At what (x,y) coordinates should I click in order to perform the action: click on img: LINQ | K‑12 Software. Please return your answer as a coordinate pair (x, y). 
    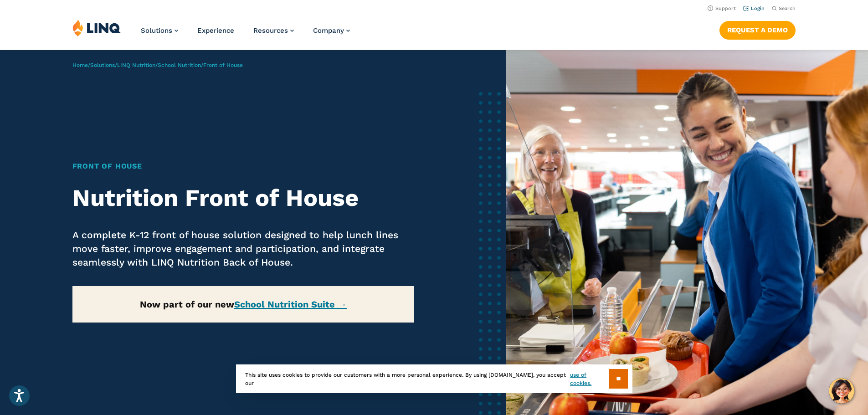
    Looking at the image, I should click on (97, 28).